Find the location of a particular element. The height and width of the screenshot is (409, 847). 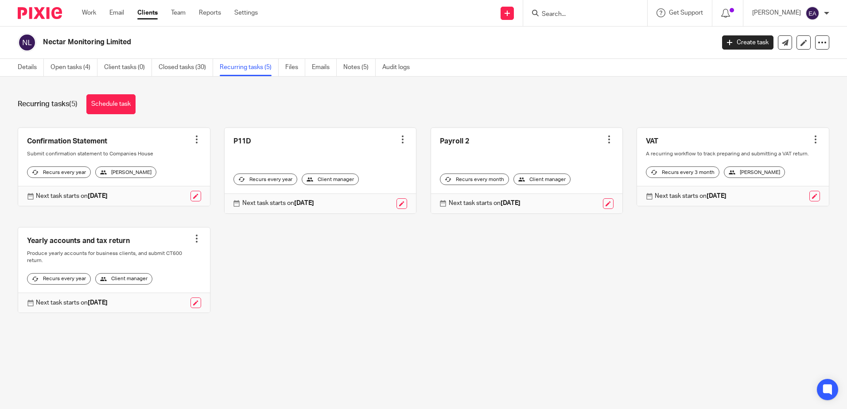

h1: Recurring tasks is located at coordinates (47, 104).